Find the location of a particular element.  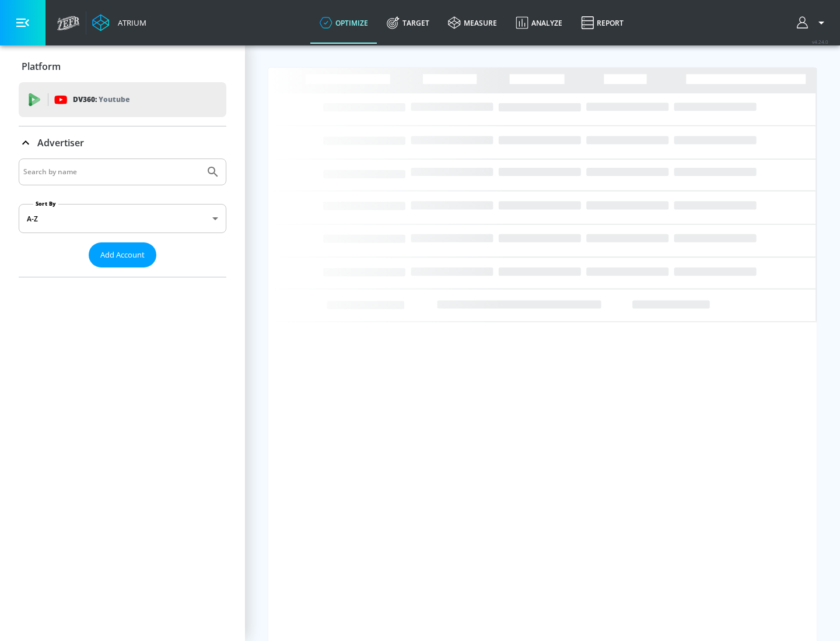

p: Youtube is located at coordinates (114, 99).